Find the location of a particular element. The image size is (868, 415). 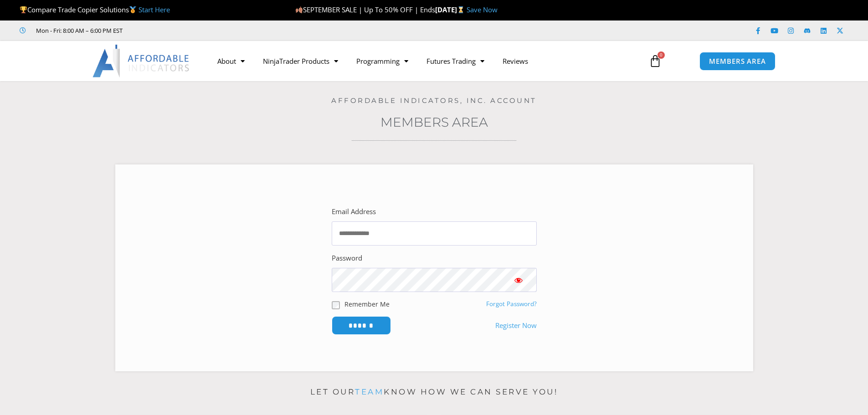

span: Compare Trade Copier Solutions is located at coordinates (95, 9).